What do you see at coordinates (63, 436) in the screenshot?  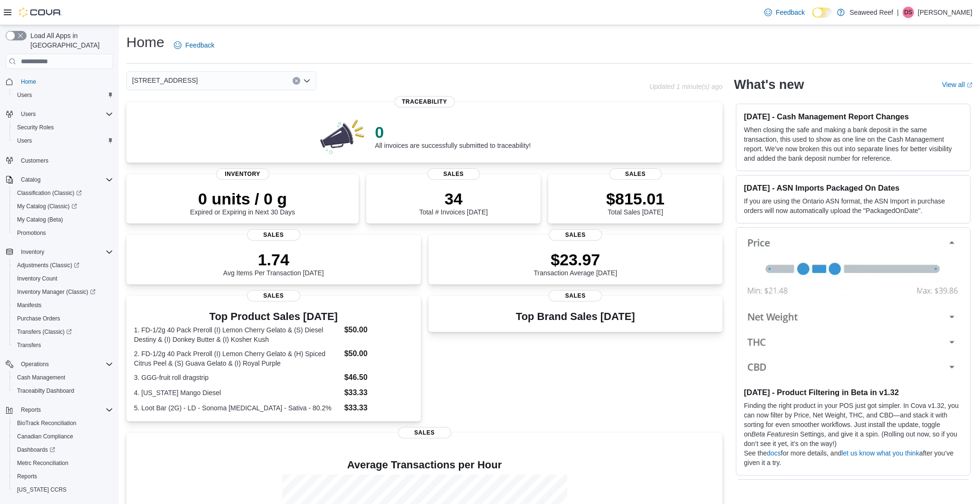 I see `button: Canadian Compliance` at bounding box center [63, 436].